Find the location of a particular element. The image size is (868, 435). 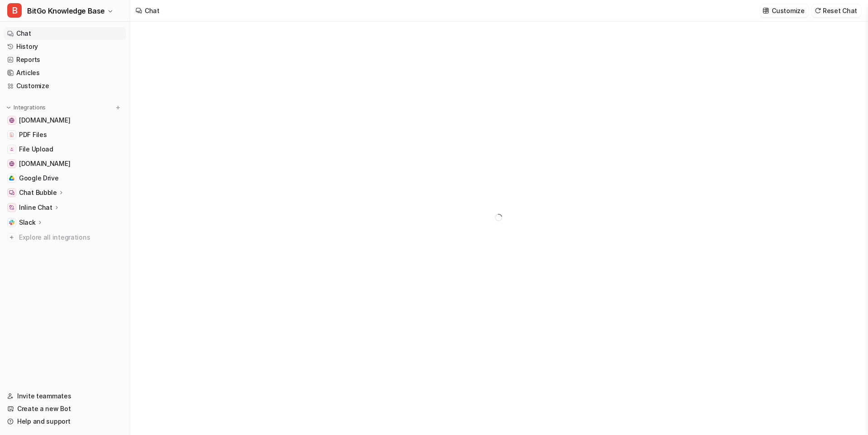

a: Create a new Bot is located at coordinates (65, 409).